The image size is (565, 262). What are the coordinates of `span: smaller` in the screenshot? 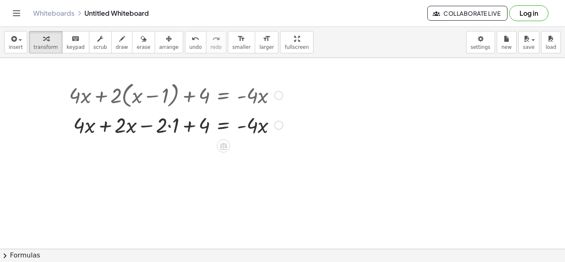 It's located at (242, 47).